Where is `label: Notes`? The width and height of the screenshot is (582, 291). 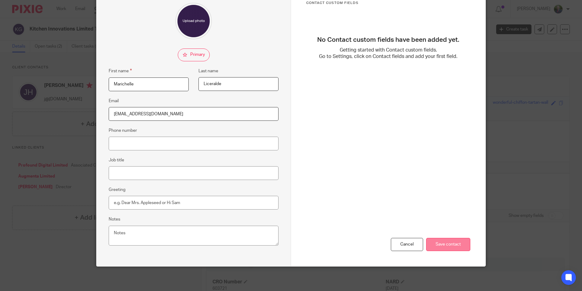
label: Notes is located at coordinates (115, 219).